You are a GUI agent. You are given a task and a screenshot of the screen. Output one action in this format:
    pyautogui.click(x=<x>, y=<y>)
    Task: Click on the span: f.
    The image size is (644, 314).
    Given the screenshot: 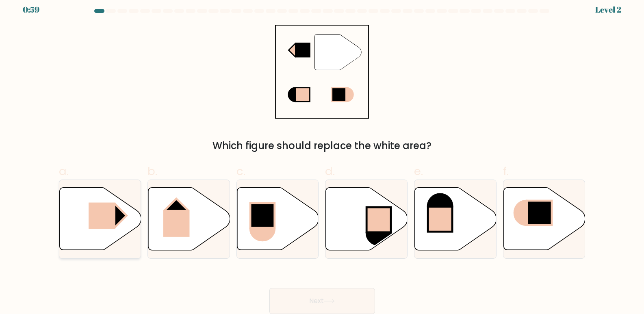 What is the action you would take?
    pyautogui.click(x=506, y=171)
    